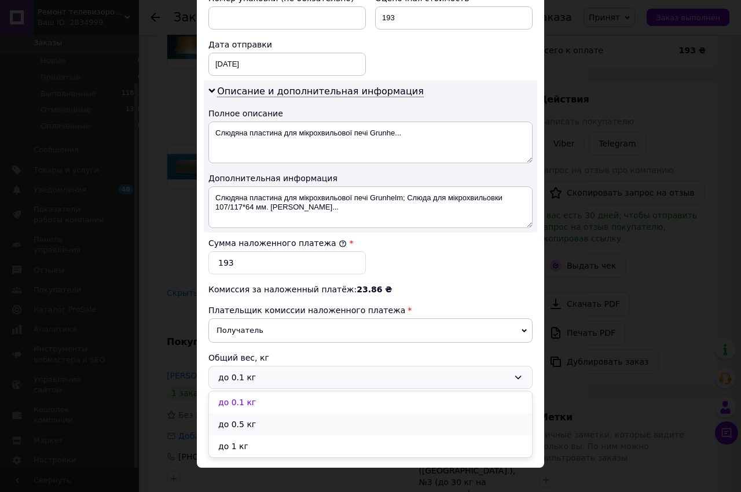  Describe the element at coordinates (374, 290) in the screenshot. I see `span: 23.86 ₴` at that location.